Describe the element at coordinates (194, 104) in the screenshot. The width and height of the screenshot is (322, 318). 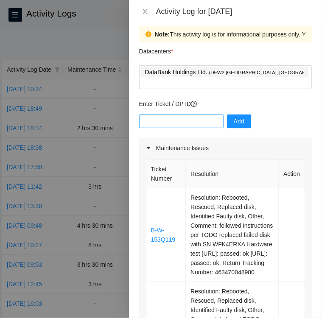
I see `span: question-circle` at that location.